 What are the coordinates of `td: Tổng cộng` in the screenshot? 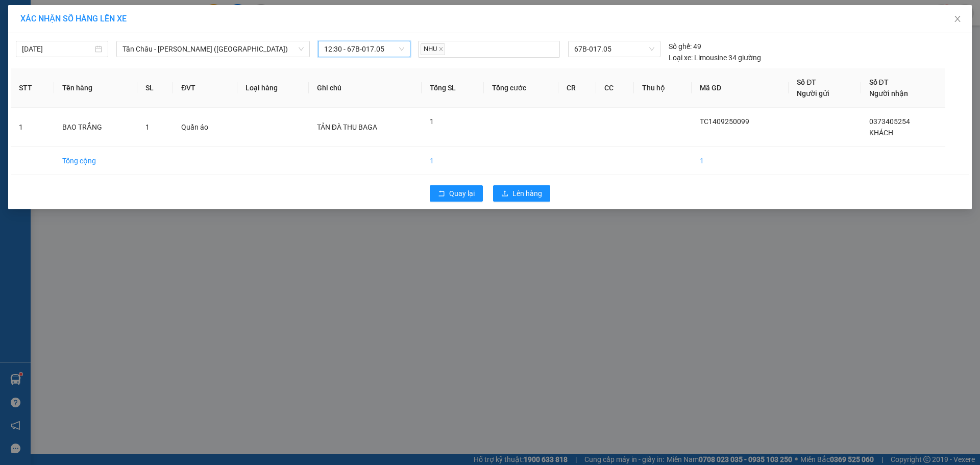 It's located at (95, 161).